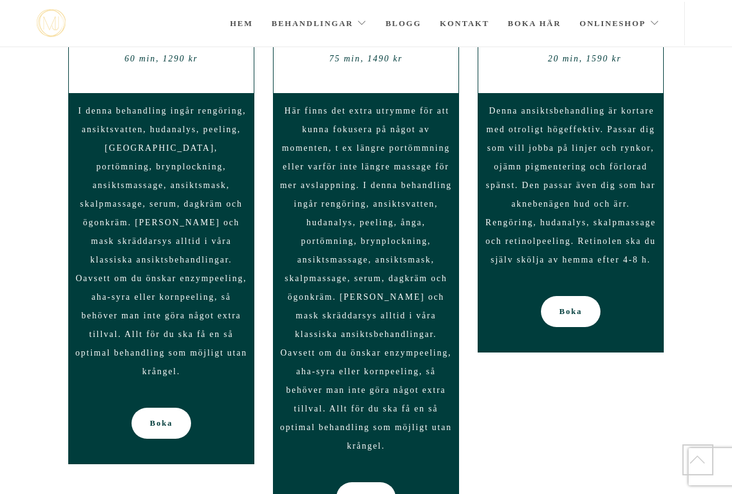 The width and height of the screenshot is (732, 494). I want to click on a: Hem, so click(241, 24).